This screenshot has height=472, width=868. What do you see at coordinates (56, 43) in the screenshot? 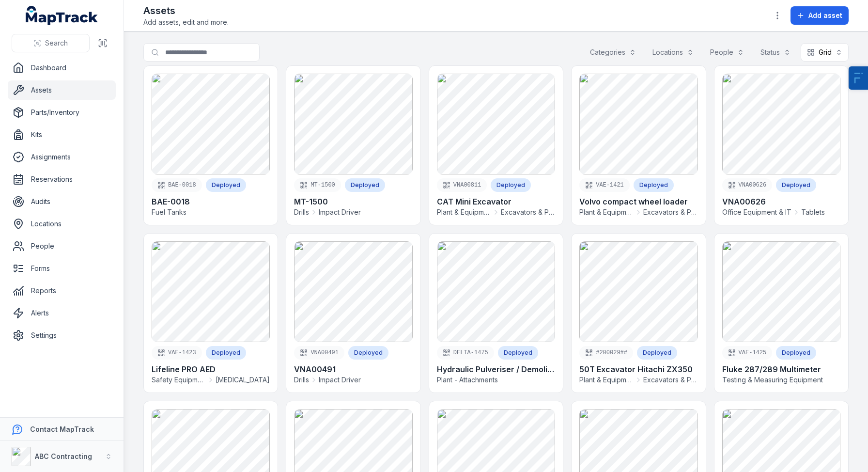
I see `span: Search` at bounding box center [56, 43].